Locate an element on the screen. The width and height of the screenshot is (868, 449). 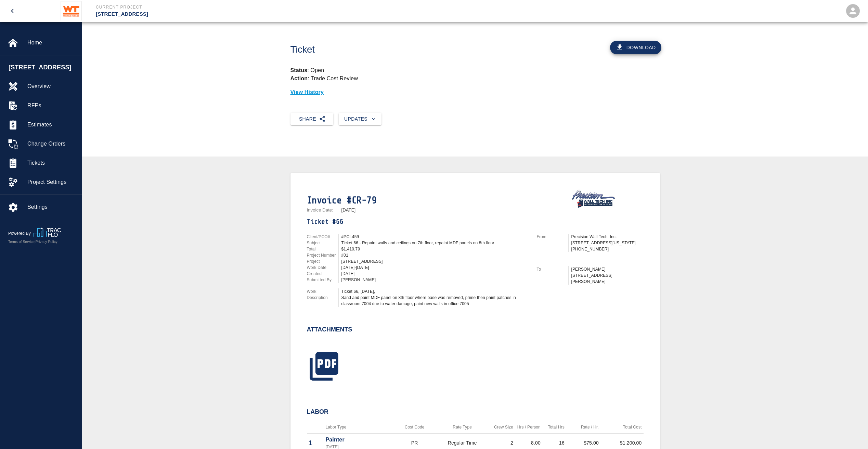
img: Whiting-Turner is located at coordinates (71, 11).